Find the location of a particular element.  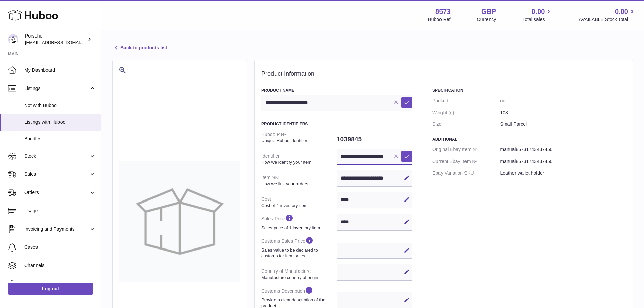

a: 0.00 Total sales is located at coordinates (537, 15).